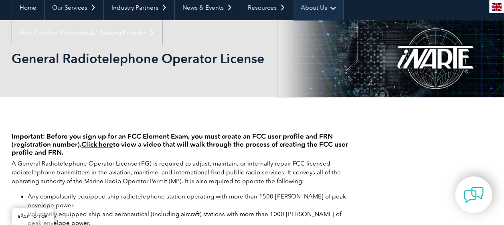  Describe the element at coordinates (497, 7) in the screenshot. I see `img: en` at that location.